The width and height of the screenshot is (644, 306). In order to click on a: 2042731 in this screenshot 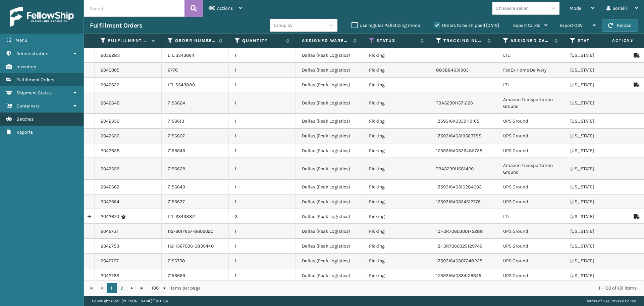, I will do `click(109, 231)`.